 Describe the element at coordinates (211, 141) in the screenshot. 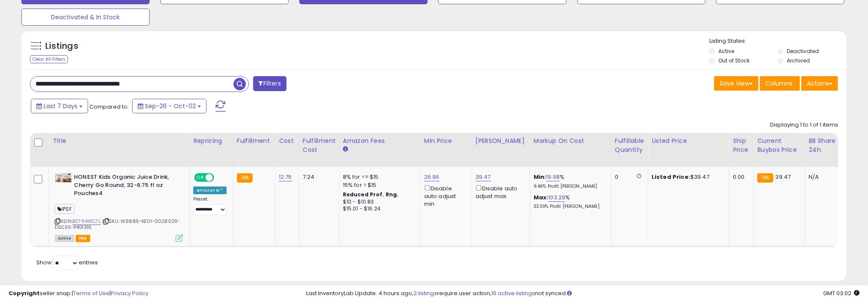

I see `div: Repricing` at that location.